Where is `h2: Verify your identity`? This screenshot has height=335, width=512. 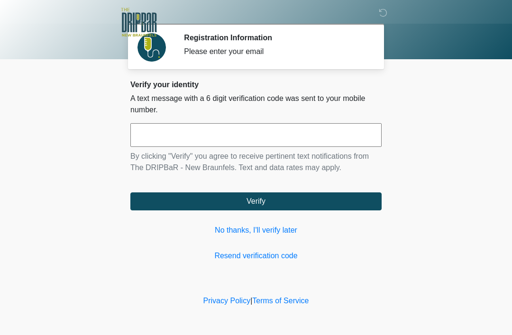 h2: Verify your identity is located at coordinates (256, 84).